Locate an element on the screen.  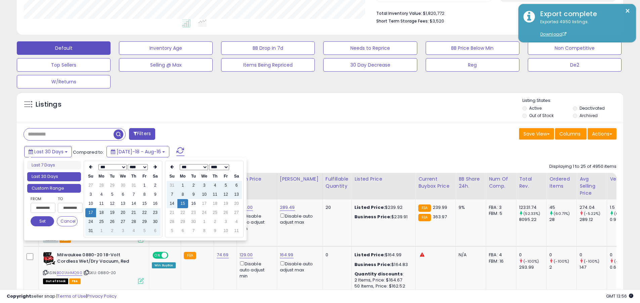
span: 363.97 is located at coordinates (440, 216).